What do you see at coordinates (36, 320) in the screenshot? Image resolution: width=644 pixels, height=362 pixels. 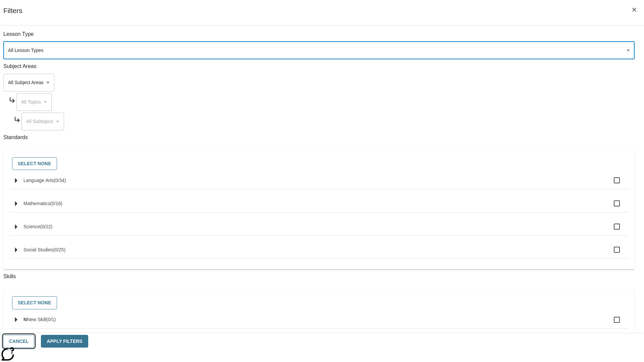 I see `span: New Skill` at bounding box center [36, 320].